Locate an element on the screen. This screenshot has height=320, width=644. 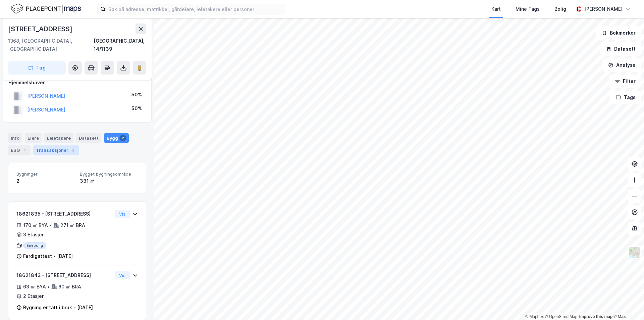
a: Improve this map is located at coordinates (596, 316).